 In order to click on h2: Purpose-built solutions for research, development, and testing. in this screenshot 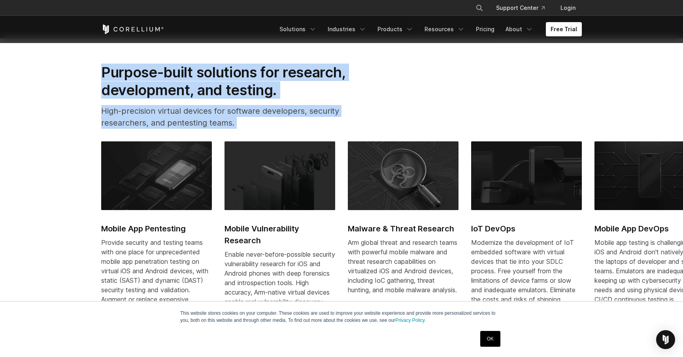, I will do `click(236, 81)`.